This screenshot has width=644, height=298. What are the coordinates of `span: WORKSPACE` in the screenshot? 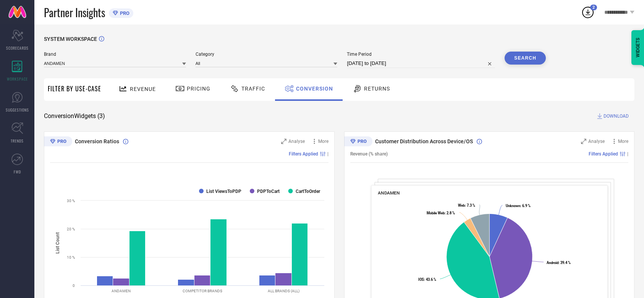 It's located at (17, 79).